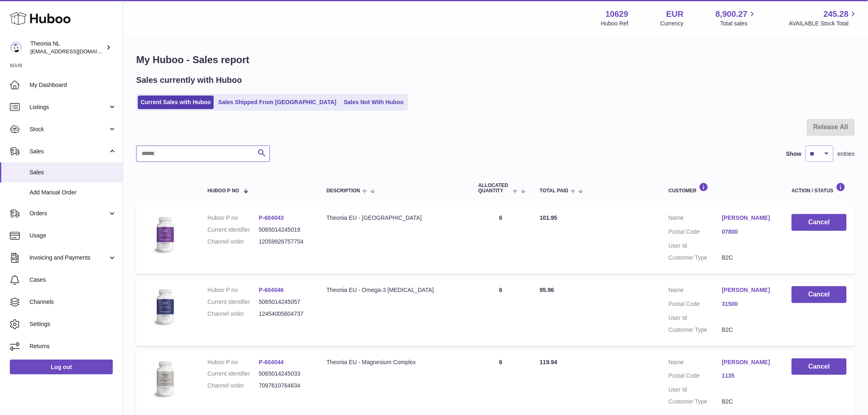 This screenshot has width=868, height=415. I want to click on a: P-604046, so click(271, 290).